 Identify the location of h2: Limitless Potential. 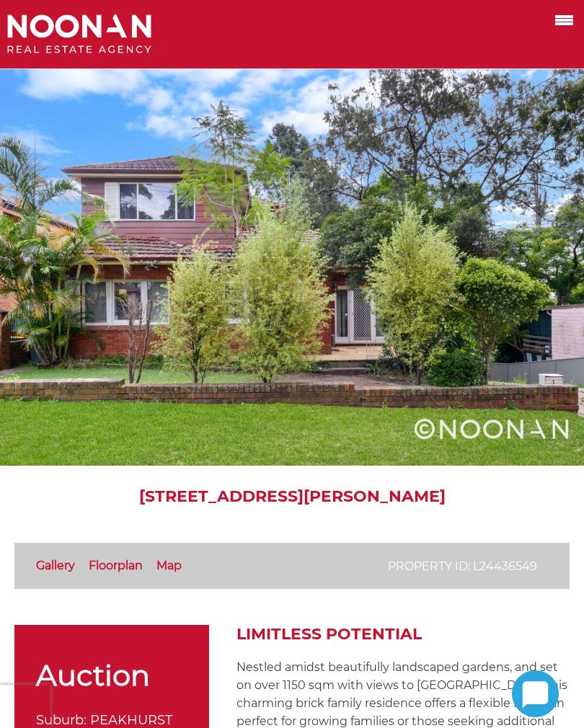
(403, 634).